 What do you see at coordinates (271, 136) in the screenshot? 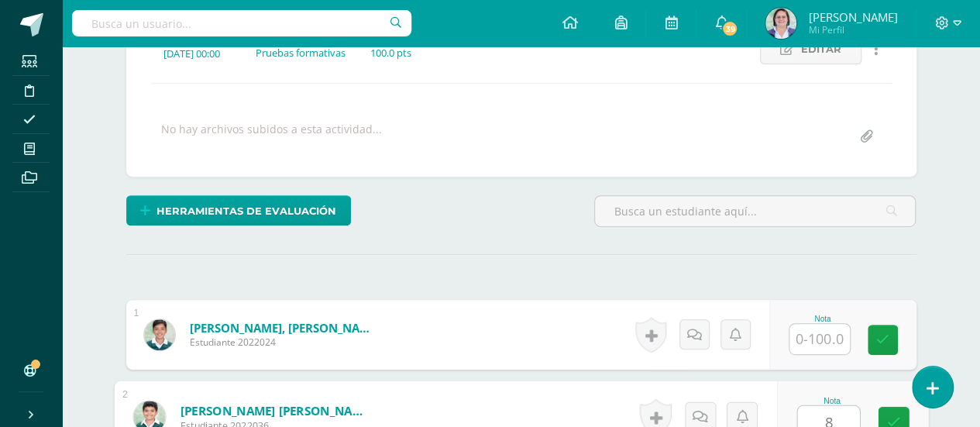
I see `div: No hay archivos subidos a esta actividad...` at bounding box center [271, 136].